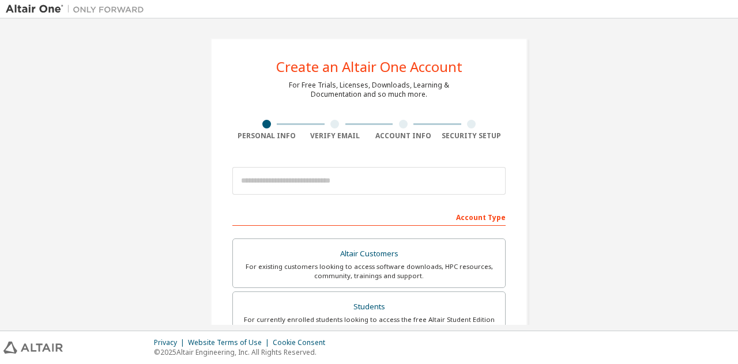 This screenshot has width=738, height=364. I want to click on img: altair_logo.svg, so click(33, 348).